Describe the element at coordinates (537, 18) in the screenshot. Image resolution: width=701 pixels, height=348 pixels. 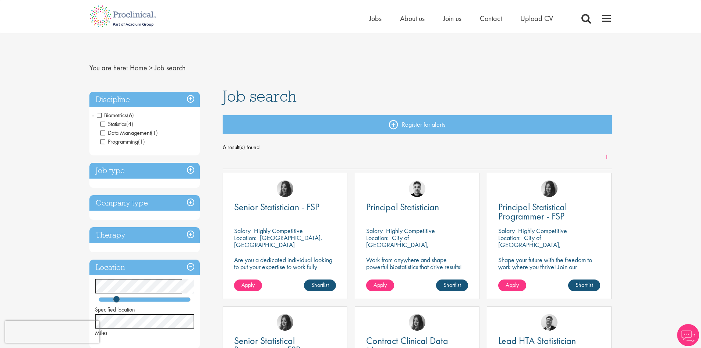
I see `a: Upload CV` at that location.